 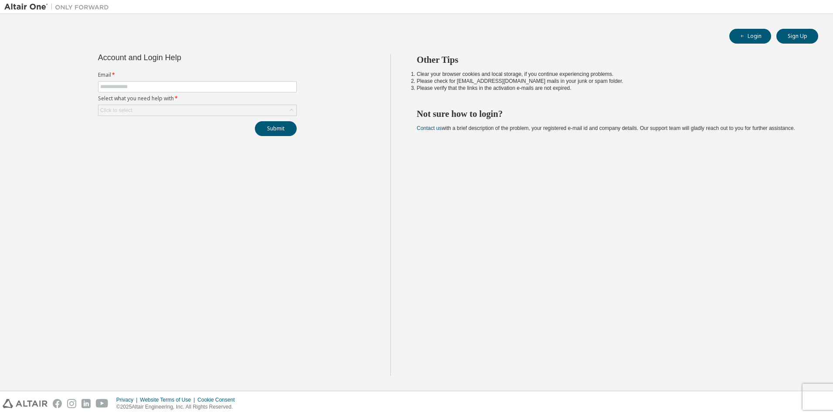 I want to click on button: Submit, so click(x=276, y=128).